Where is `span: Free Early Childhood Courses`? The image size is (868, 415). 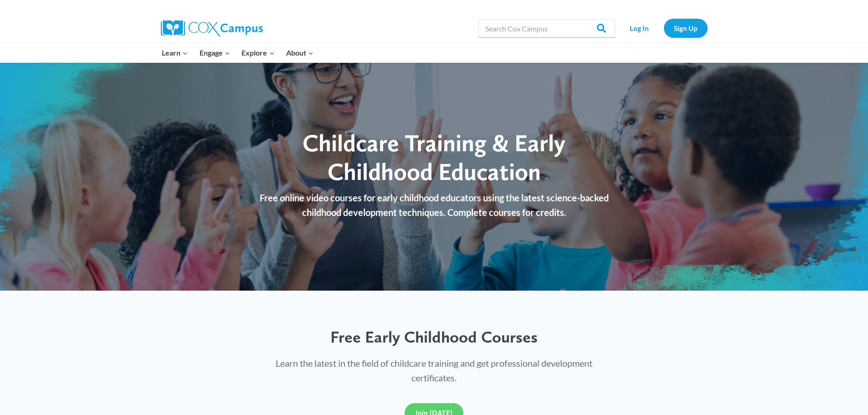 span: Free Early Childhood Courses is located at coordinates (433, 337).